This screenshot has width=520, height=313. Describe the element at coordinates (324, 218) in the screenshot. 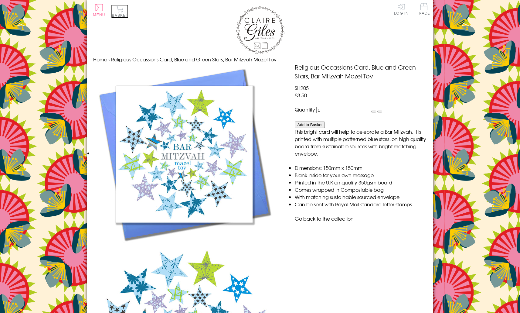

I see `a: Go back to the collection` at that location.